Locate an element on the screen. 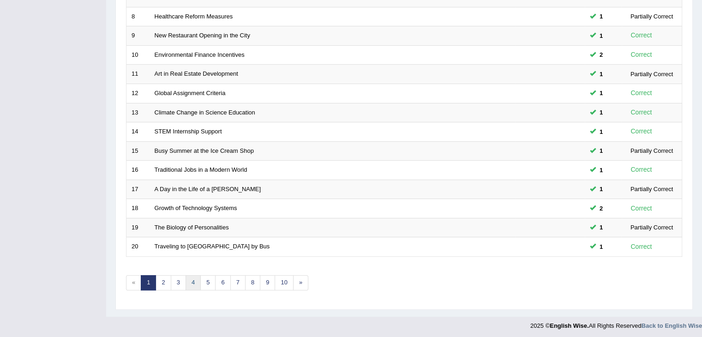  a: 3 is located at coordinates (178, 282).